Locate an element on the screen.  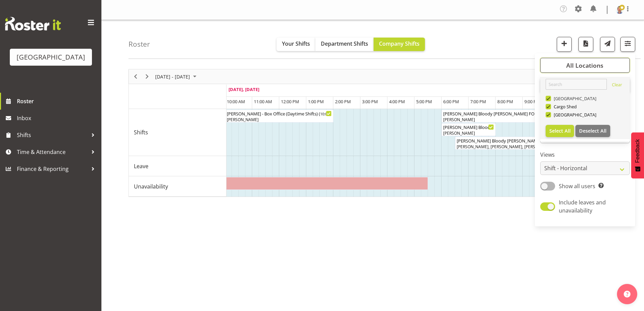
div: Shifts"s event - Michelle - Kevin Bloody Wilson - Box office Begin From Thursday, September 4, 20... is located at coordinates (469, 129).